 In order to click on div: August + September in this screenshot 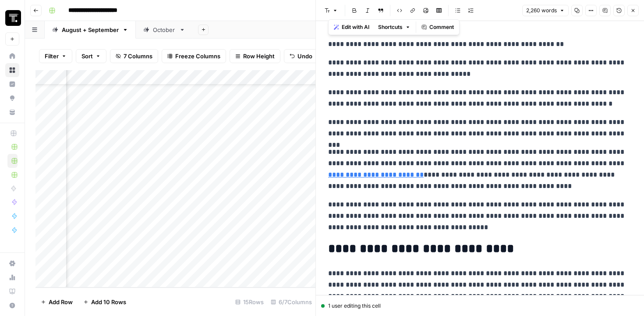, I will do `click(90, 30)`.